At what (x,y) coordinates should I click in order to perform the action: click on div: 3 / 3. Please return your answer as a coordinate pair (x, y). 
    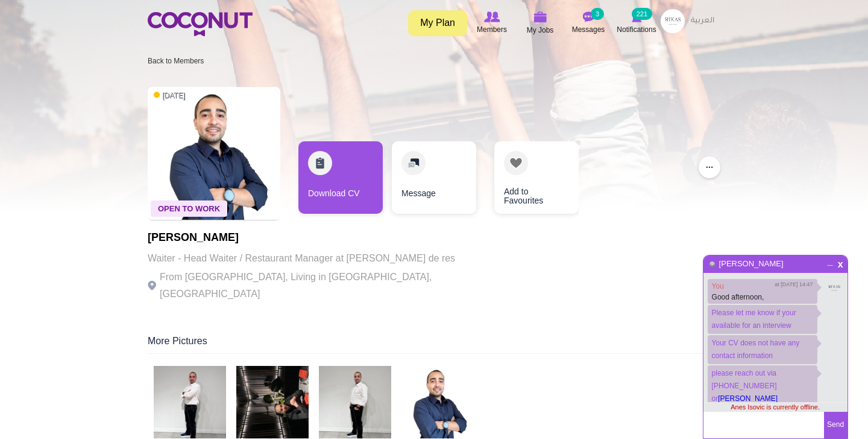
    Looking at the image, I should click on (527, 181).